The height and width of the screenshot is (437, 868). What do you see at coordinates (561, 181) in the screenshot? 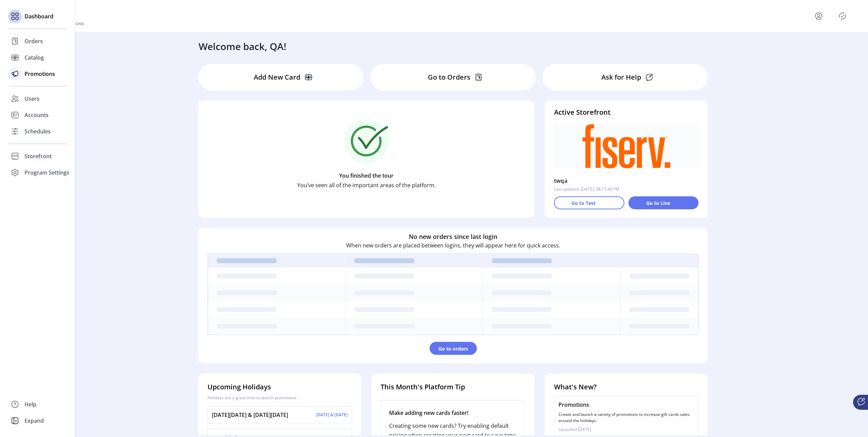
I see `p: twqa` at bounding box center [561, 181].